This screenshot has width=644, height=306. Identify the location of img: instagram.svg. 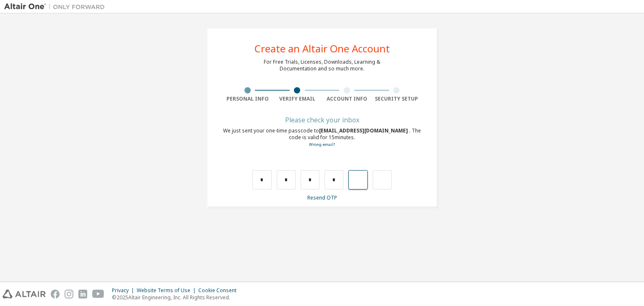
(69, 294).